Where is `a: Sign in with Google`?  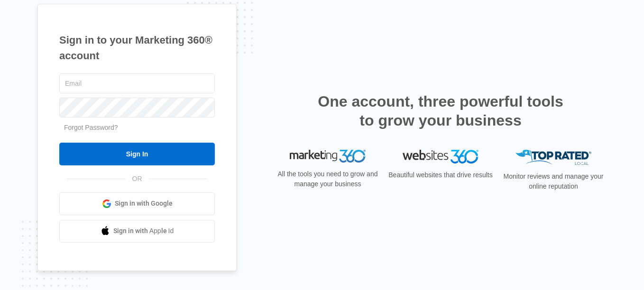 a: Sign in with Google is located at coordinates (137, 204).